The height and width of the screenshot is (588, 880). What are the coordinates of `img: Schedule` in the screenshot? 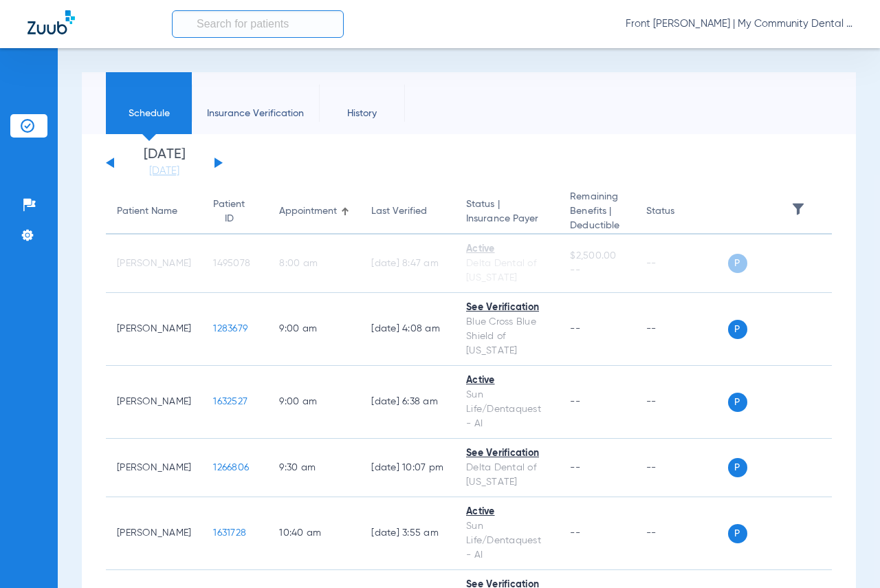 It's located at (149, 94).